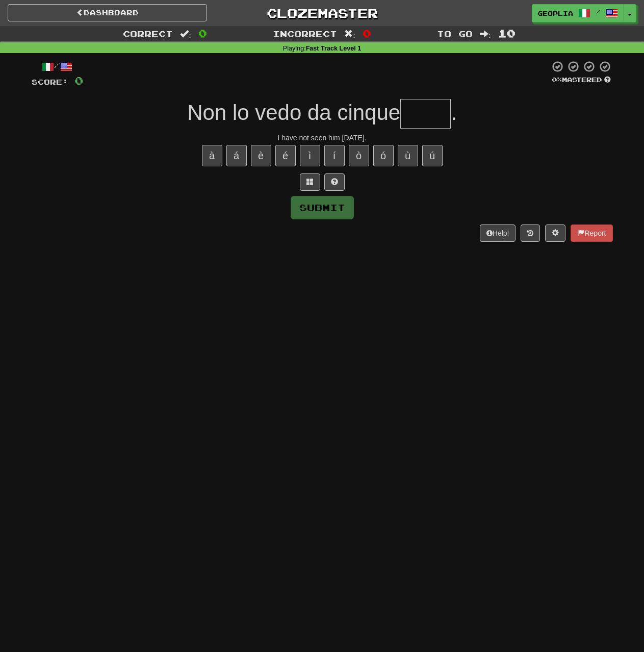 This screenshot has width=644, height=652. I want to click on span: 0 %, so click(557, 79).